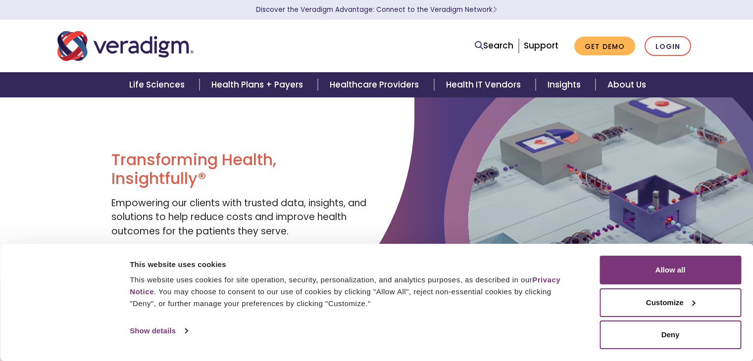  Describe the element at coordinates (670, 270) in the screenshot. I see `button: Allow all` at that location.